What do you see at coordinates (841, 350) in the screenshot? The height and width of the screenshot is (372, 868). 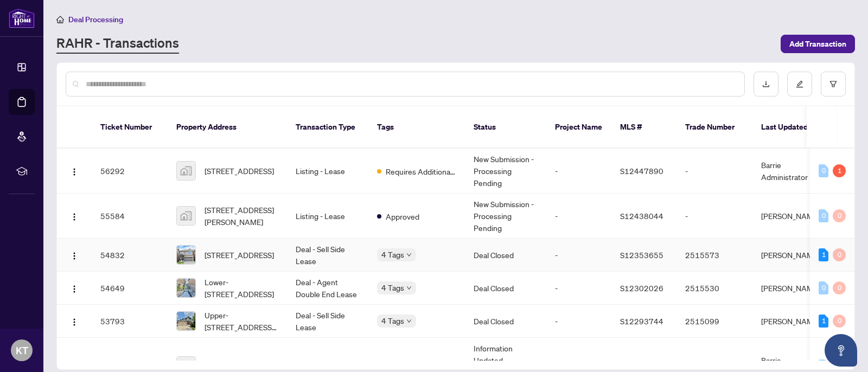 I see `button: Open asap` at bounding box center [841, 350].